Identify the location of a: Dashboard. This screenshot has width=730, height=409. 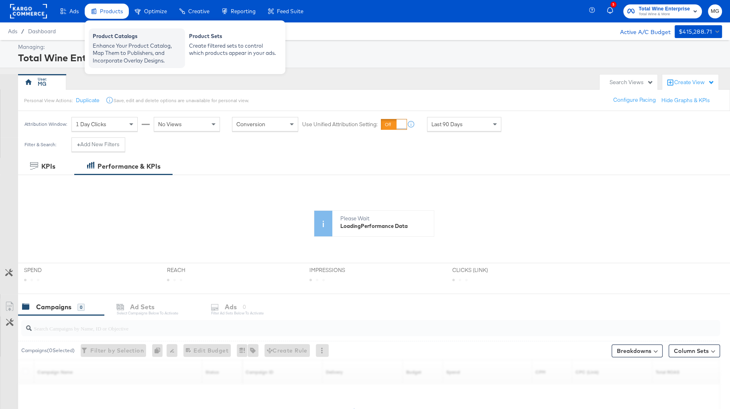
(42, 31).